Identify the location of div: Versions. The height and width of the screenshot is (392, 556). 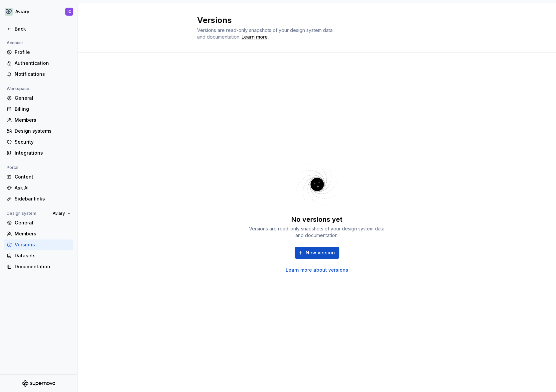
(42, 245).